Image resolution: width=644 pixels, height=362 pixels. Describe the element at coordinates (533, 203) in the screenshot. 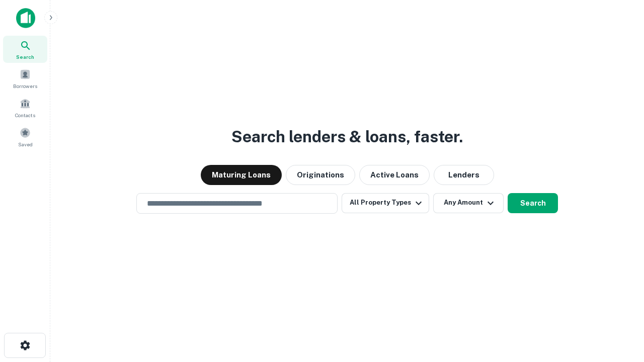

I see `button: Search` at that location.